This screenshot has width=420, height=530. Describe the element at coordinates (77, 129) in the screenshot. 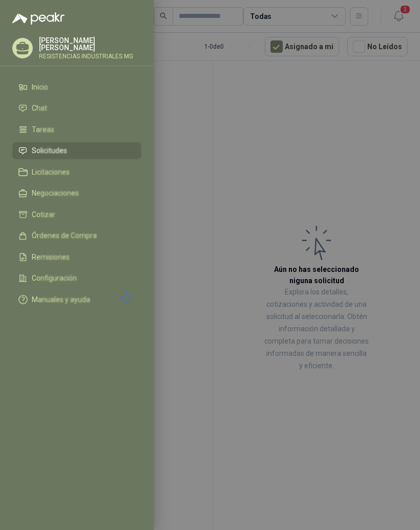

I see `a: Tareas` at that location.